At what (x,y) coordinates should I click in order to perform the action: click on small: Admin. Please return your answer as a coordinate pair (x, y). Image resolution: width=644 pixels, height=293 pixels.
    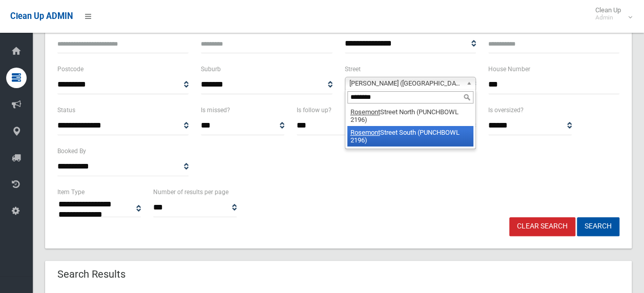
    Looking at the image, I should click on (608, 17).